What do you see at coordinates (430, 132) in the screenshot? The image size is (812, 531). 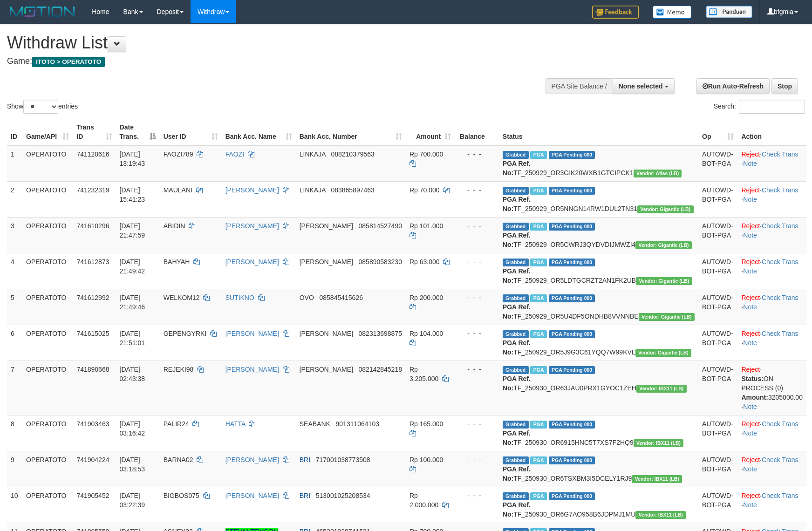 I see `th: Amount: activate to sort column ascending` at bounding box center [430, 132].